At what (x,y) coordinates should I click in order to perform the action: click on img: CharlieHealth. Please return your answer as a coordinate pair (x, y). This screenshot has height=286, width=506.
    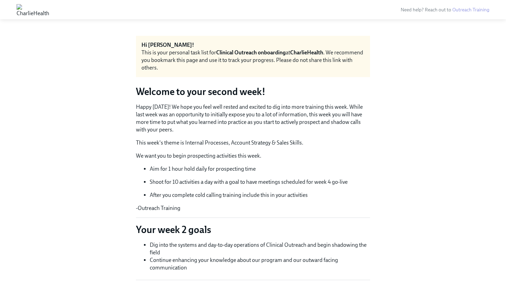
    Looking at the image, I should click on (33, 10).